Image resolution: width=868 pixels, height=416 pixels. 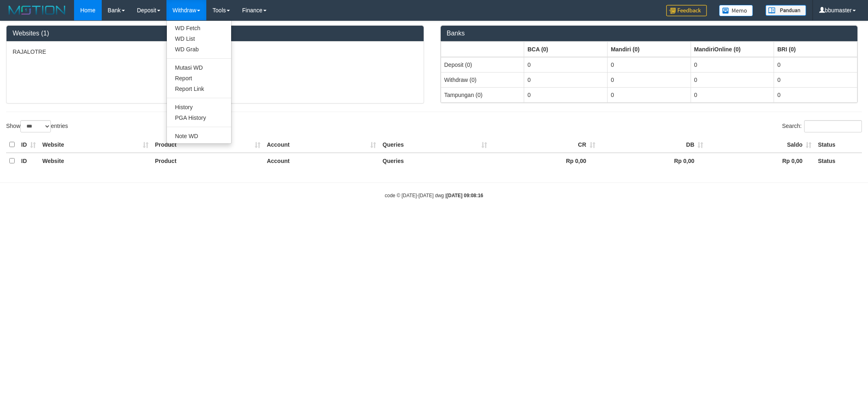 What do you see at coordinates (653, 144) in the screenshot?
I see `th: DB` at bounding box center [653, 144].